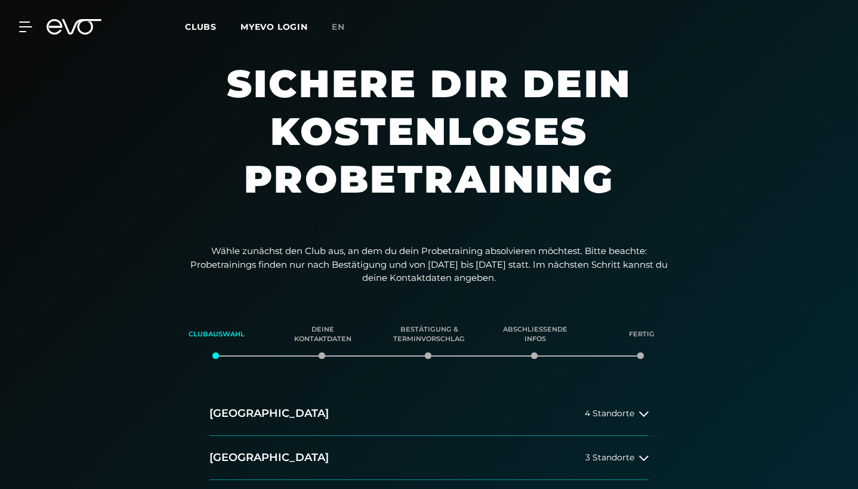 Image resolution: width=858 pixels, height=489 pixels. Describe the element at coordinates (274, 27) in the screenshot. I see `a: MYEVO LOGIN` at that location.